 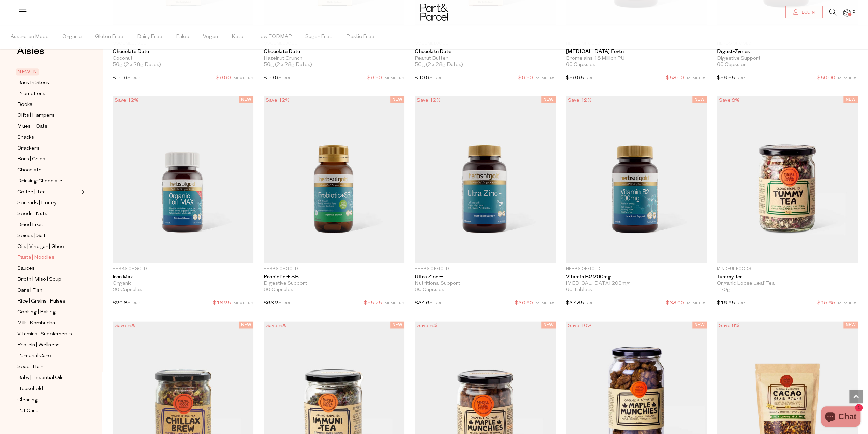 What do you see at coordinates (210, 37) in the screenshot?
I see `span: Vegan` at bounding box center [210, 37].